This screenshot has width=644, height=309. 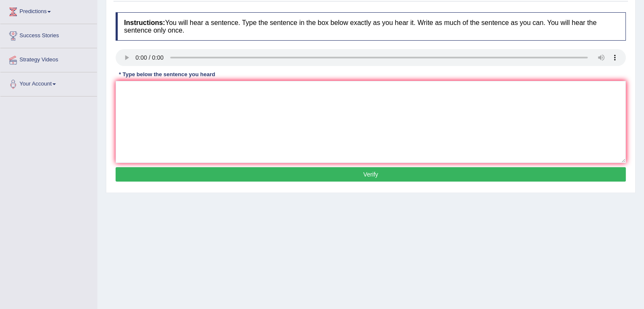 I want to click on a: Success Stories, so click(x=48, y=35).